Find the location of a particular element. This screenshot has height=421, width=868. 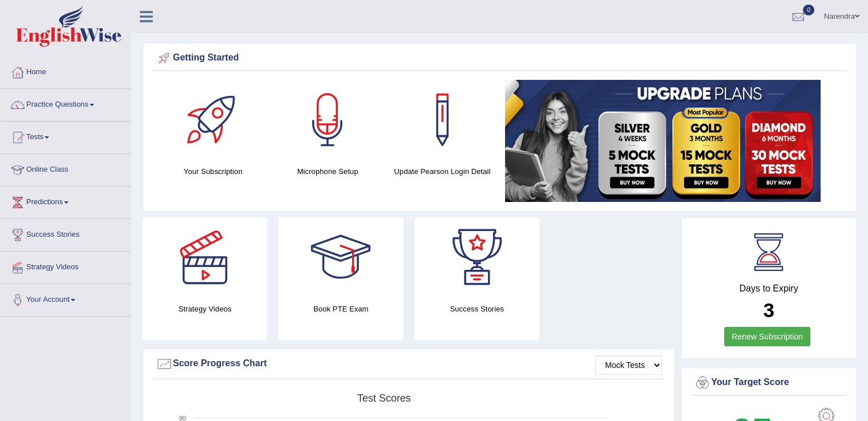

a: Practice Questions is located at coordinates (66, 103).